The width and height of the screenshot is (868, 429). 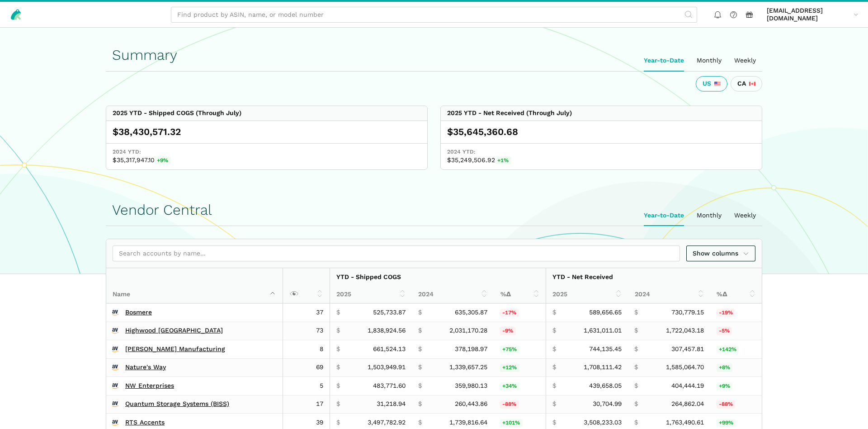 I want to click on span: 3,497,782.92, so click(x=386, y=422).